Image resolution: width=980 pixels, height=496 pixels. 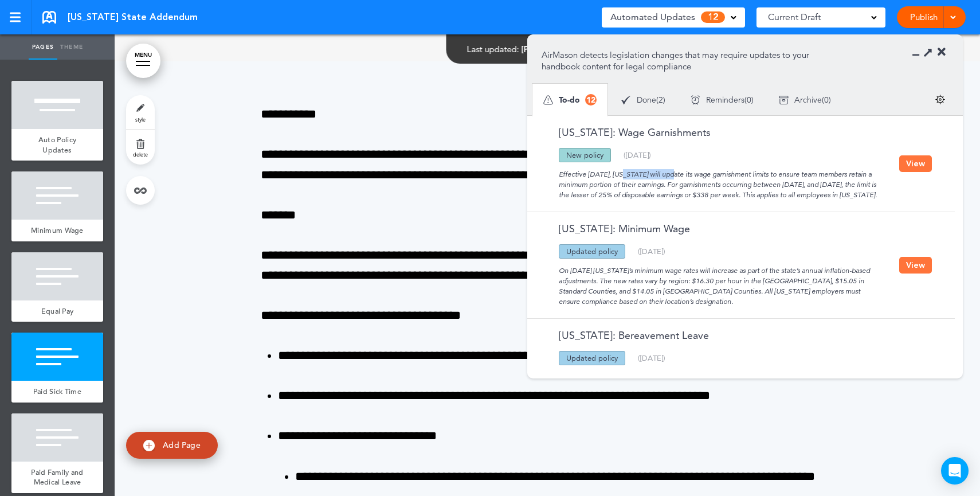 What do you see at coordinates (143, 61) in the screenshot?
I see `a: MENU` at bounding box center [143, 61].